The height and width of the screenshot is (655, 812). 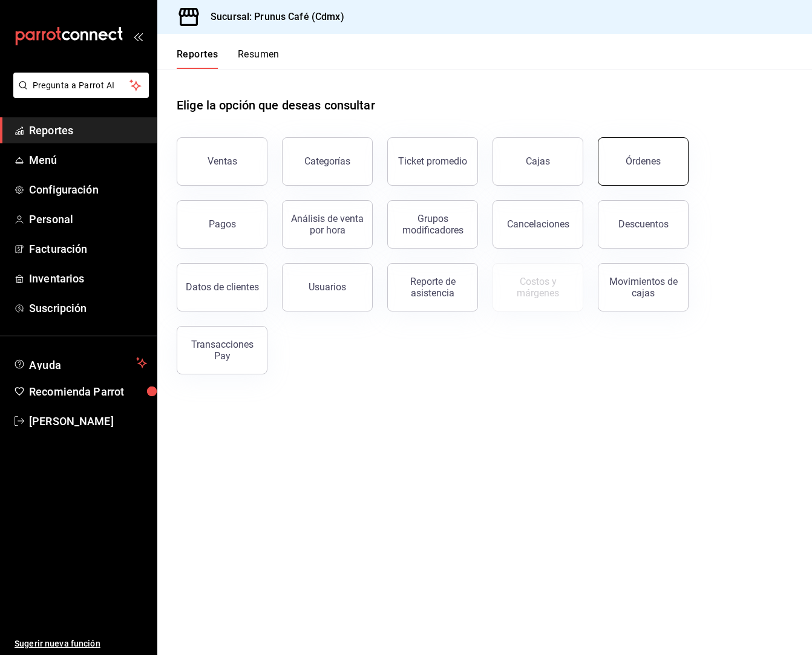 What do you see at coordinates (258, 58) in the screenshot?
I see `button: Resumen` at bounding box center [258, 58].